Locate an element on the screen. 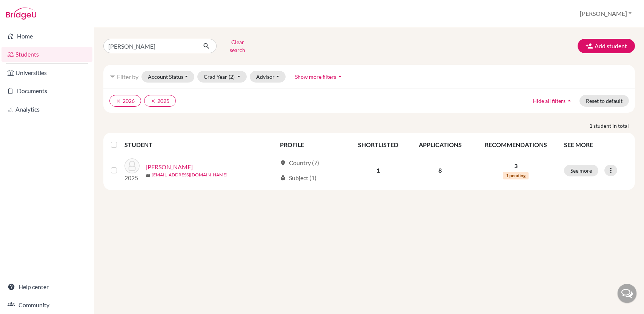 This screenshot has height=314, width=644. span: mail is located at coordinates (148, 176).